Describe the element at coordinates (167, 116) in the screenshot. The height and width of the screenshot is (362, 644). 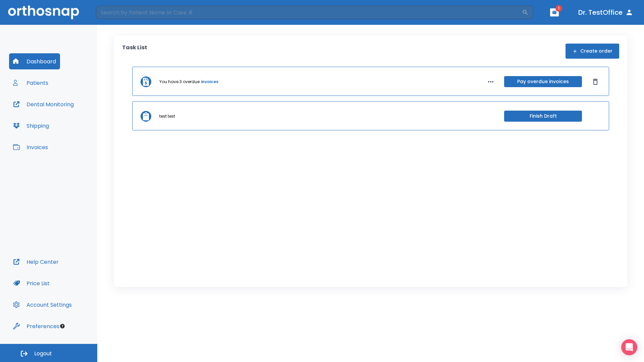
I see `p: test test` at that location.